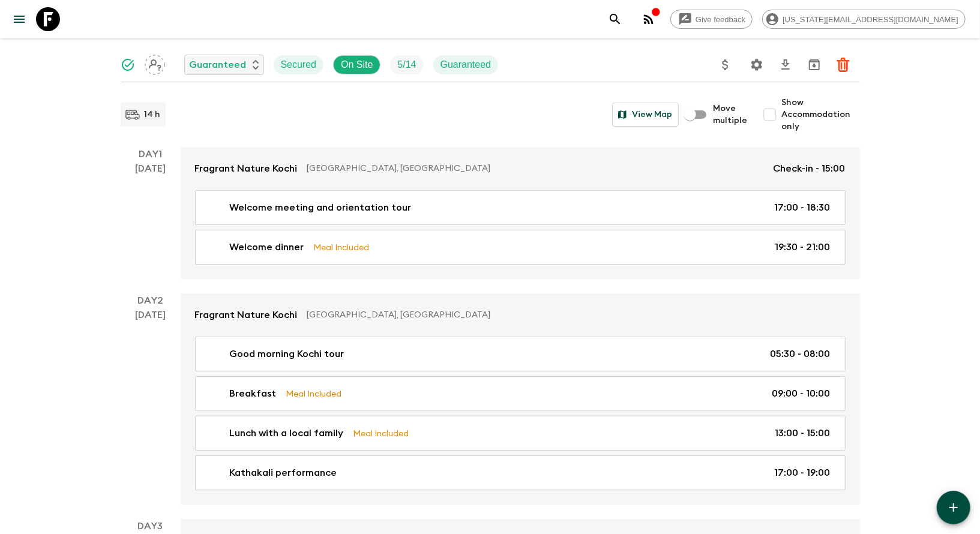 This screenshot has height=534, width=980. Describe the element at coordinates (731, 114) in the screenshot. I see `span: Move multiple` at that location.